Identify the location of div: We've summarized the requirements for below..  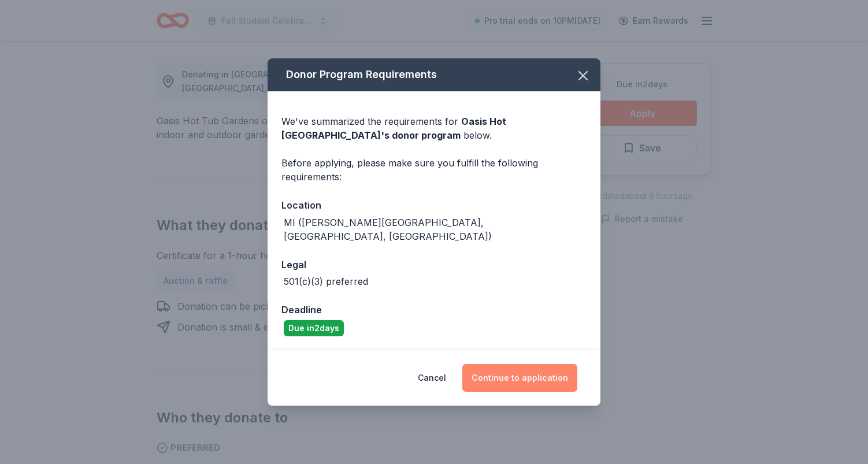
(434, 128).